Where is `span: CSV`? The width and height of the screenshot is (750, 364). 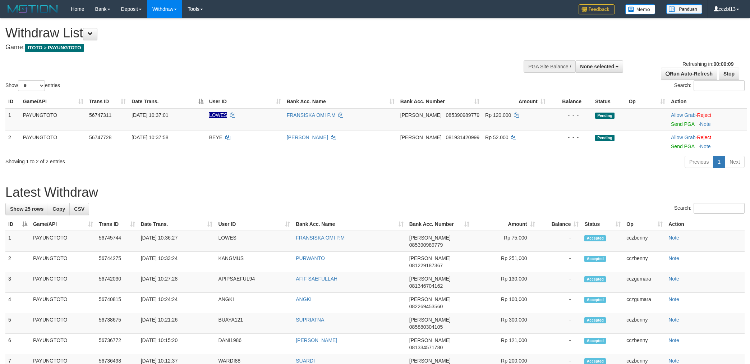 span: CSV is located at coordinates (79, 209).